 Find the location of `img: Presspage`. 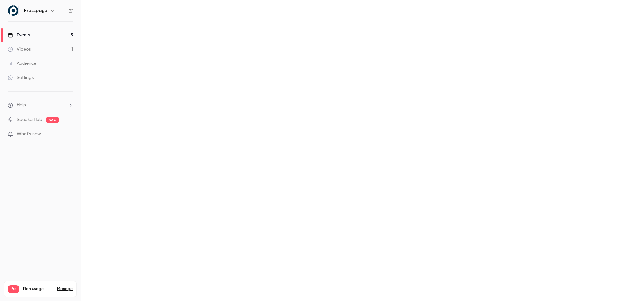

img: Presspage is located at coordinates (13, 11).